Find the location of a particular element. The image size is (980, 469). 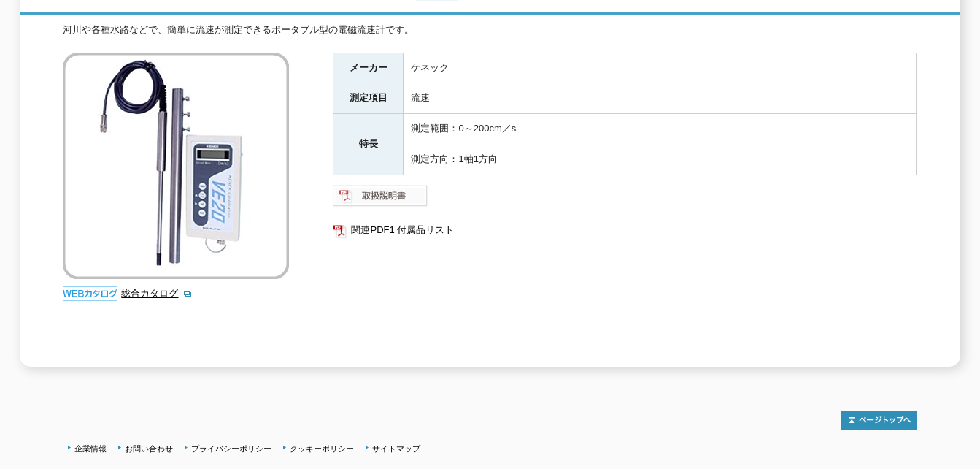

img: 電磁流速計 VE20 is located at coordinates (176, 165).